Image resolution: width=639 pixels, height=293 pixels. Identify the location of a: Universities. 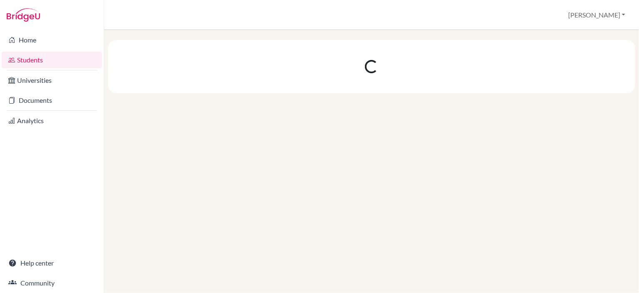
(52, 80).